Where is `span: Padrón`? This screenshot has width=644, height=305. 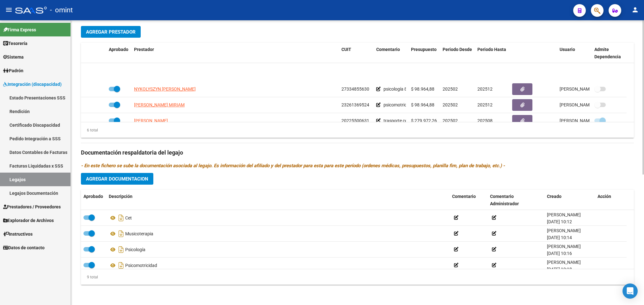
span: Padrón is located at coordinates (13, 70).